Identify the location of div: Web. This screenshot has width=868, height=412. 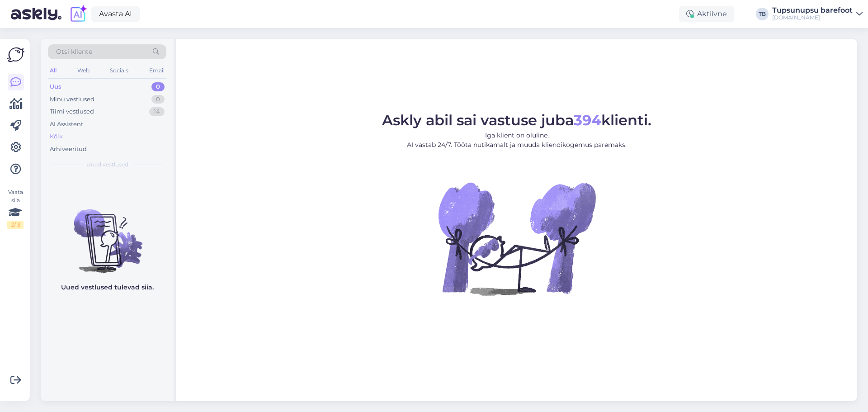
(83, 71).